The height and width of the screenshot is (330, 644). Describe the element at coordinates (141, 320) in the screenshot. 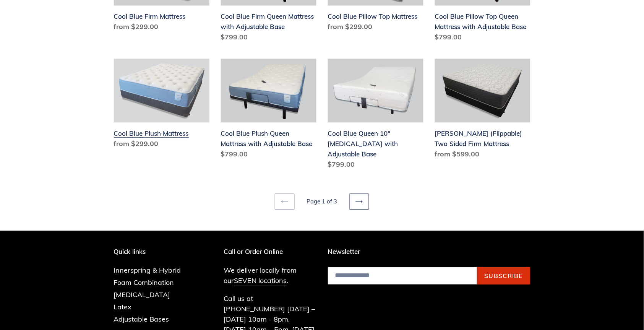

I see `a: Adjustable Bases` at that location.